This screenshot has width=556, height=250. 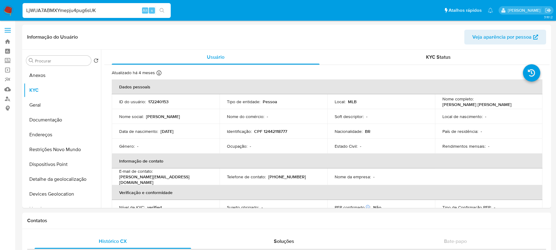 I want to click on p: Rendimentos mensais :, so click(x=464, y=146).